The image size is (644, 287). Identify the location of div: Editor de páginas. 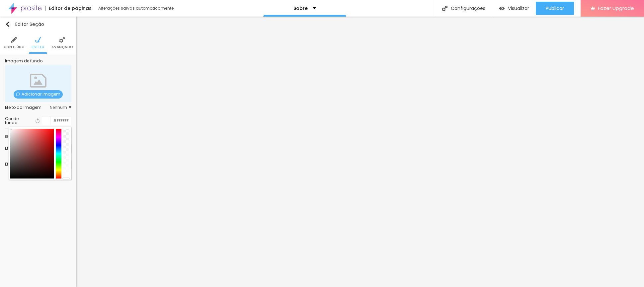
(68, 8).